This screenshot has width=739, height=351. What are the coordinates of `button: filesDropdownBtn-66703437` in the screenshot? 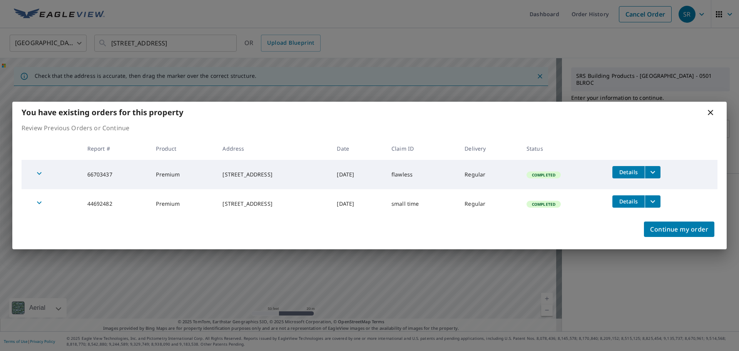 It's located at (652, 172).